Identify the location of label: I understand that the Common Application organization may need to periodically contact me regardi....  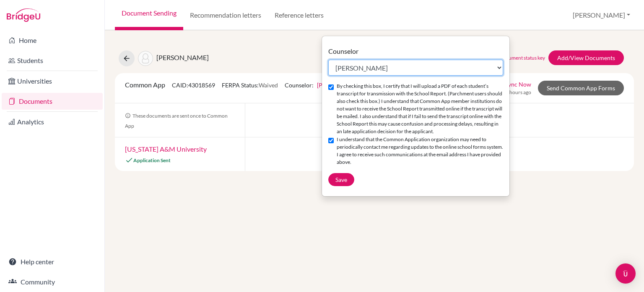
(420, 151).